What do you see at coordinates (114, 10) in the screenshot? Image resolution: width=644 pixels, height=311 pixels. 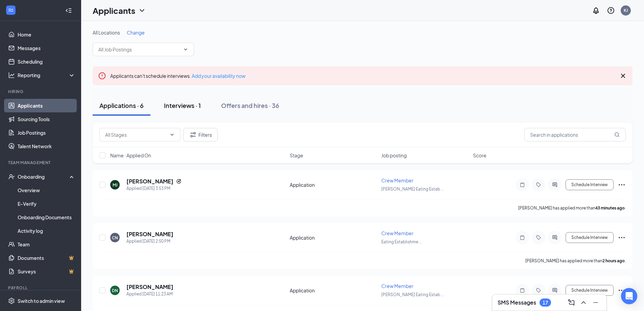 I see `h1: Applicants` at bounding box center [114, 10].